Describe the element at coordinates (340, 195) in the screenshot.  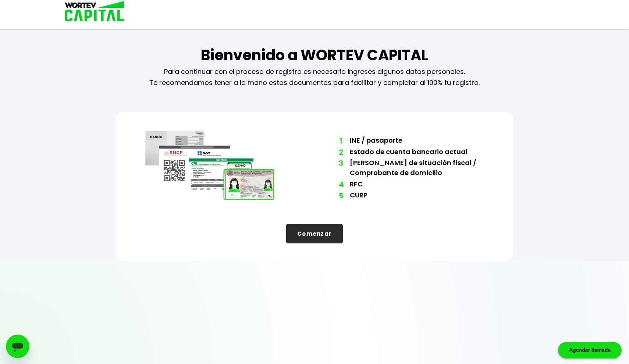
I see `span: 5` at that location.